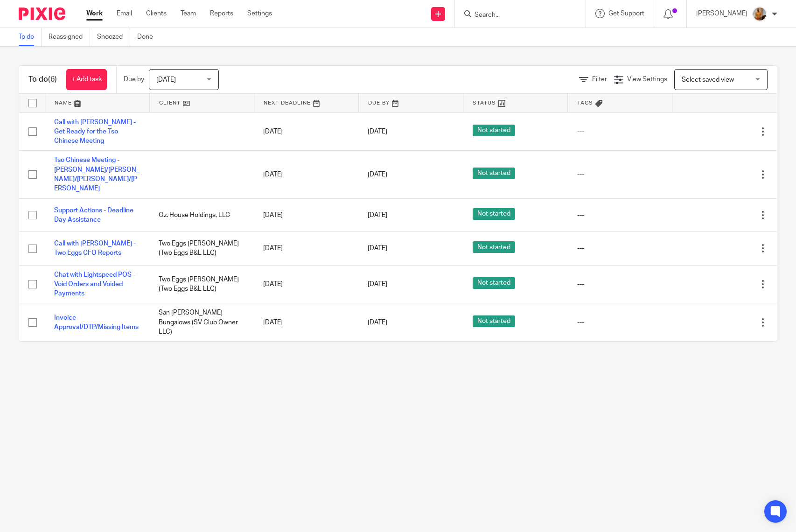 The image size is (796, 532). I want to click on a: Work, so click(94, 14).